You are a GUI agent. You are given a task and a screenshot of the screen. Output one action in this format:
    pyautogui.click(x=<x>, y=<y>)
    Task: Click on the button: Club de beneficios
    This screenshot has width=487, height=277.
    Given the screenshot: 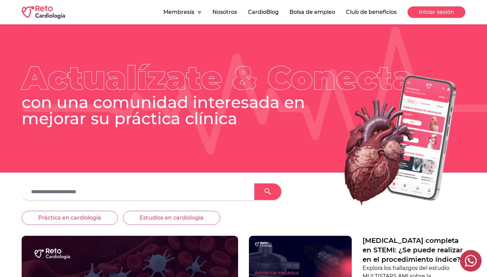 What is the action you would take?
    pyautogui.click(x=371, y=12)
    